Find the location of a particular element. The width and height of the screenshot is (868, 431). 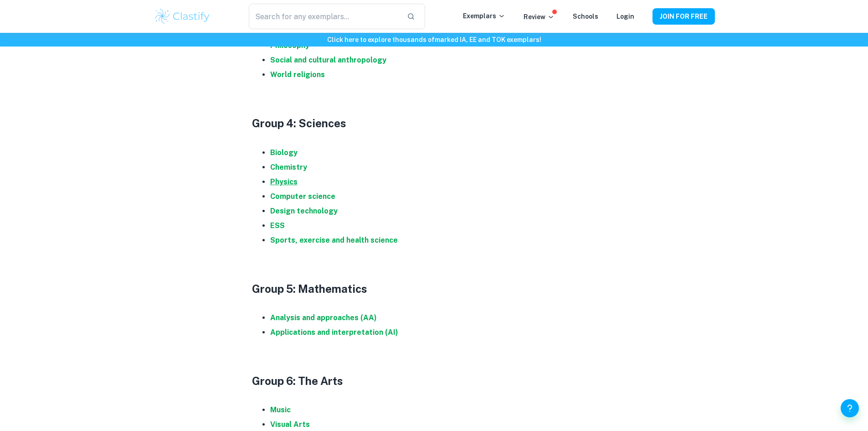

h3: Group 5: Mathematics is located at coordinates (434, 289).